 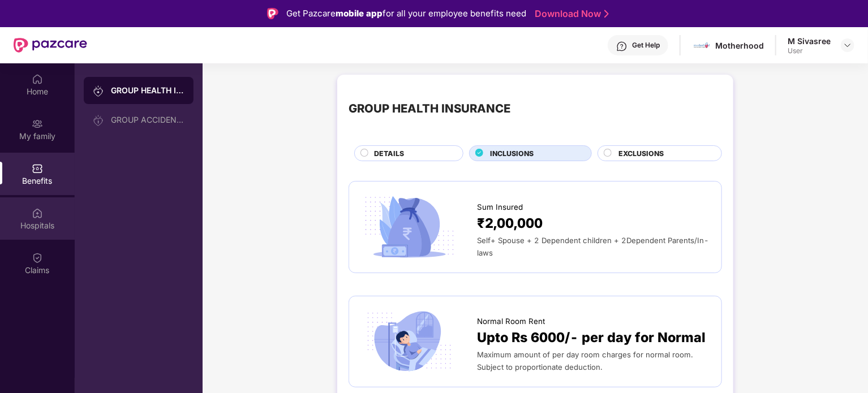 I want to click on img: motherhood%20_%20logo.png, so click(x=702, y=45).